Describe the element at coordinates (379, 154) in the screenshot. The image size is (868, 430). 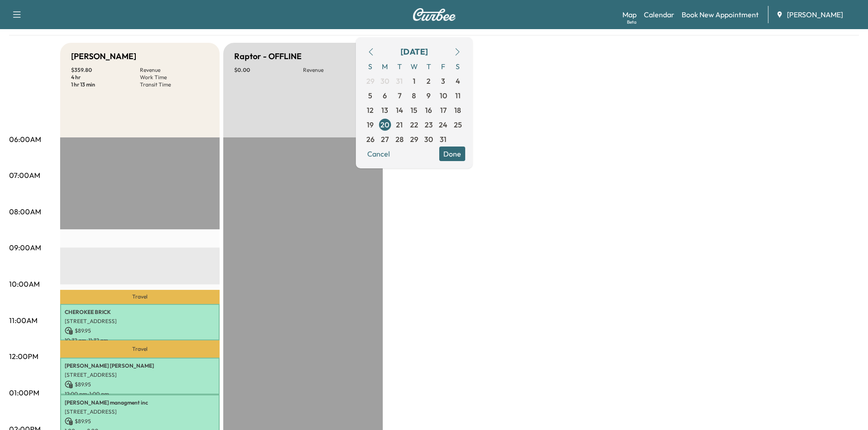
I see `button: Cancel` at that location.